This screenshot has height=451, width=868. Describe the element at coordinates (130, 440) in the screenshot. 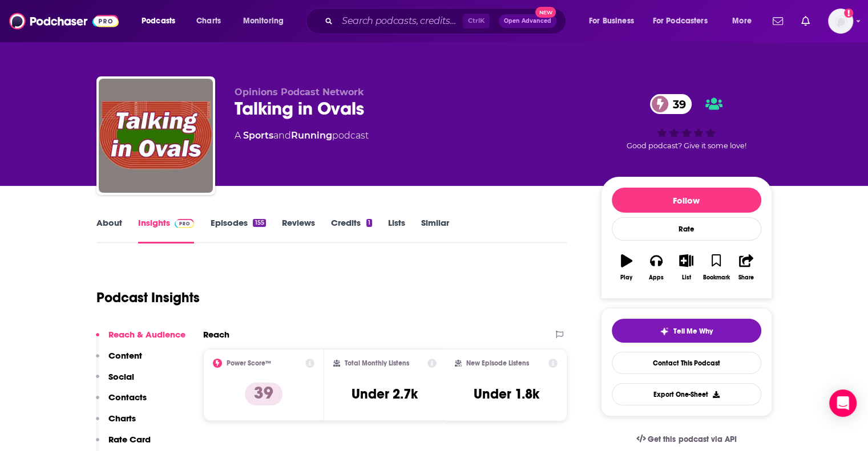

I see `p: Rate Card` at that location.